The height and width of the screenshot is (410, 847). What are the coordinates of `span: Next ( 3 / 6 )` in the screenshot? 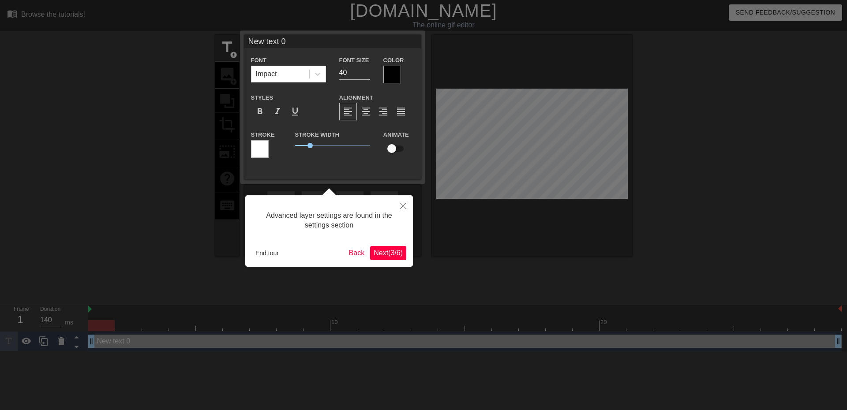 It's located at (388, 253).